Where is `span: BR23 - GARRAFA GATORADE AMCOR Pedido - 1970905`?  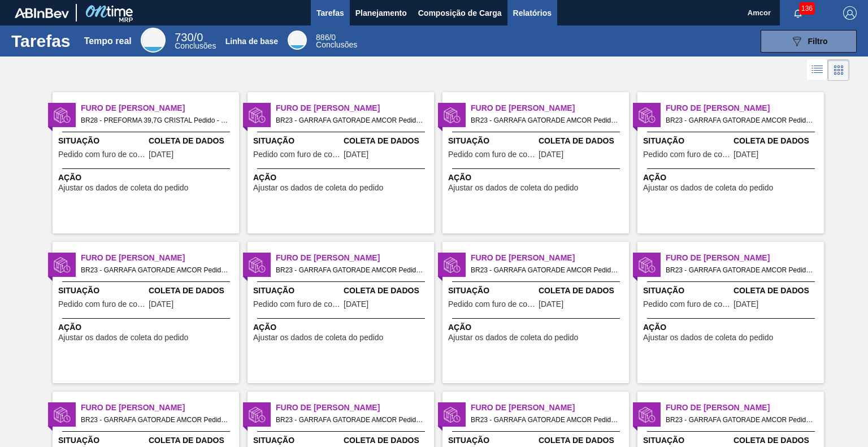
span: BR23 - GARRAFA GATORADE AMCOR Pedido - 1970905 is located at coordinates (740, 120).